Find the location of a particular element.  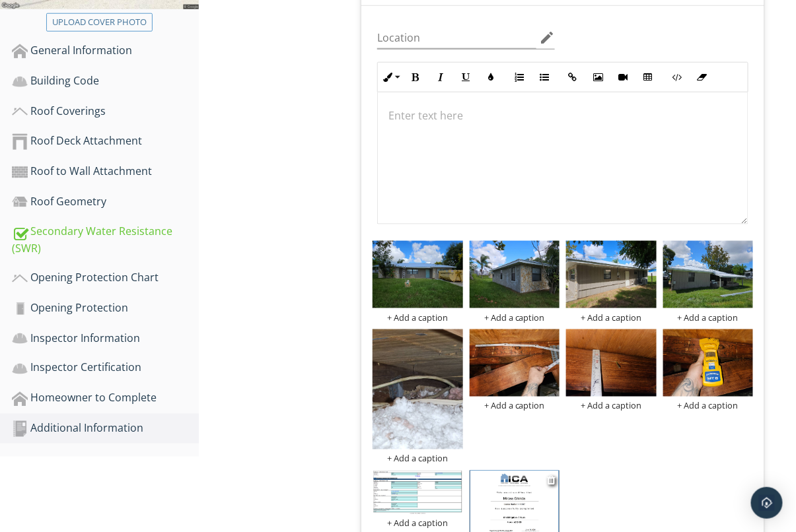

button: Insert Video is located at coordinates (623, 77).